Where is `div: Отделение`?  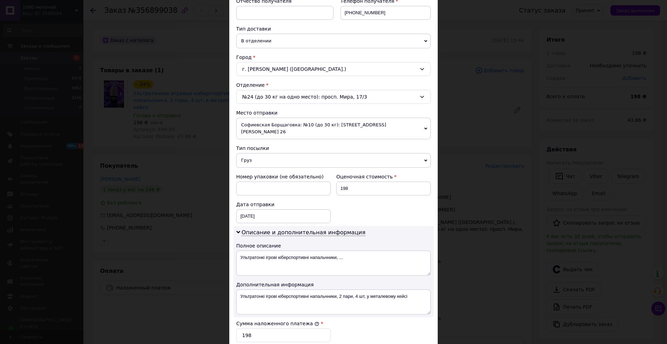 div: Отделение is located at coordinates (333, 85).